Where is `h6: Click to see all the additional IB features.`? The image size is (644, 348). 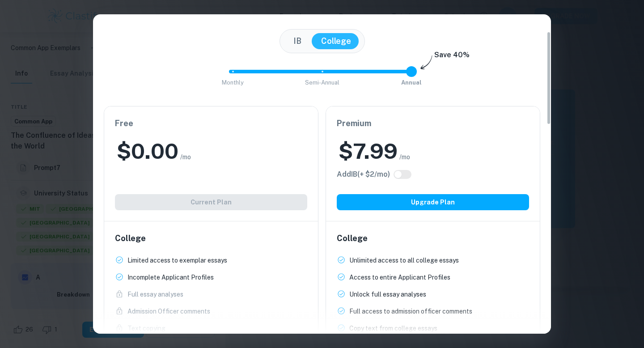 h6: Click to see all the additional IB features. is located at coordinates (363, 175).